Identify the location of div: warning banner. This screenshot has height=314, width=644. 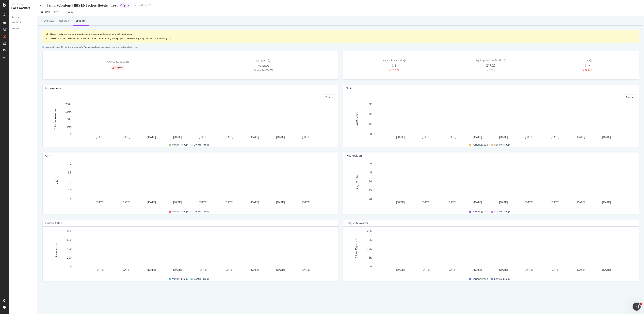
(341, 36).